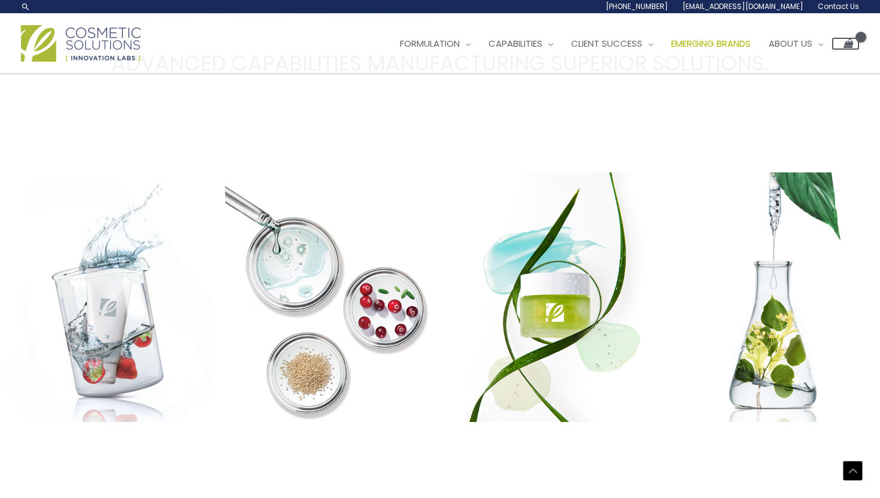 This screenshot has width=880, height=498. I want to click on span: Emerging Brands, so click(711, 43).